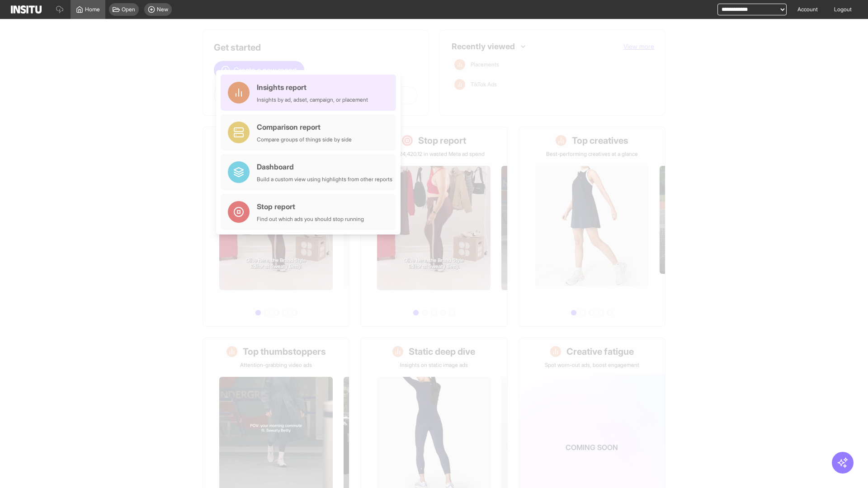  What do you see at coordinates (162, 9) in the screenshot?
I see `span: New` at bounding box center [162, 9].